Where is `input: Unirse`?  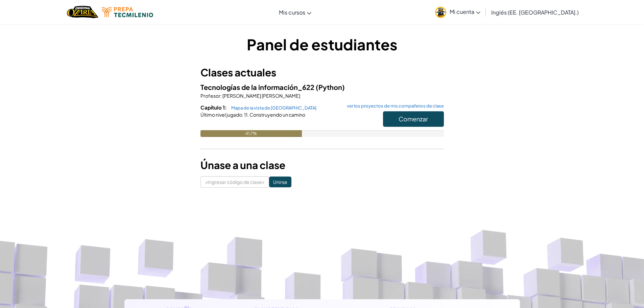
input: Unirse is located at coordinates (280, 182).